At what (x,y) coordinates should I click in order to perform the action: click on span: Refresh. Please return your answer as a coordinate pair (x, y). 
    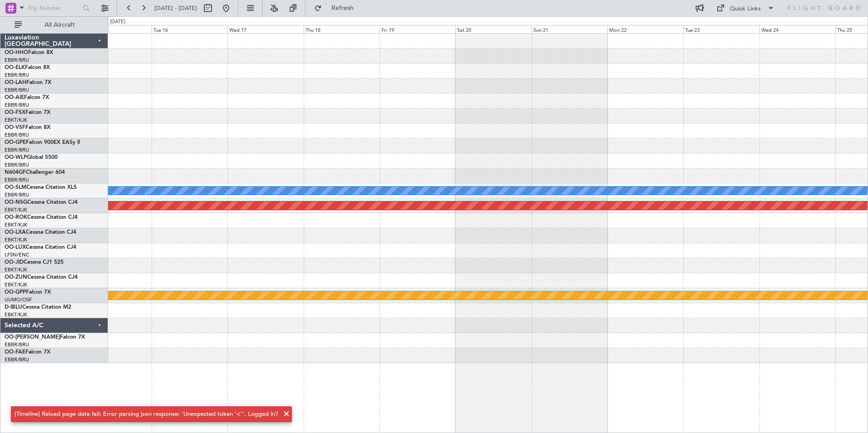
    Looking at the image, I should click on (342, 8).